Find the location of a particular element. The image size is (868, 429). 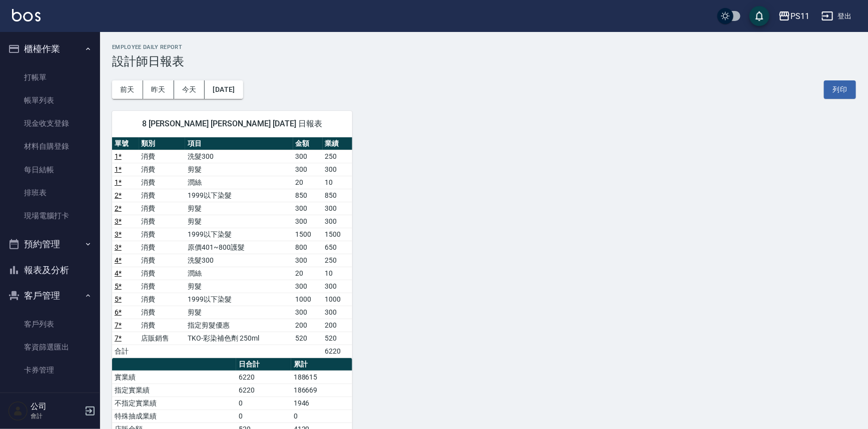

a: 卡券管理 is located at coordinates (50, 370).